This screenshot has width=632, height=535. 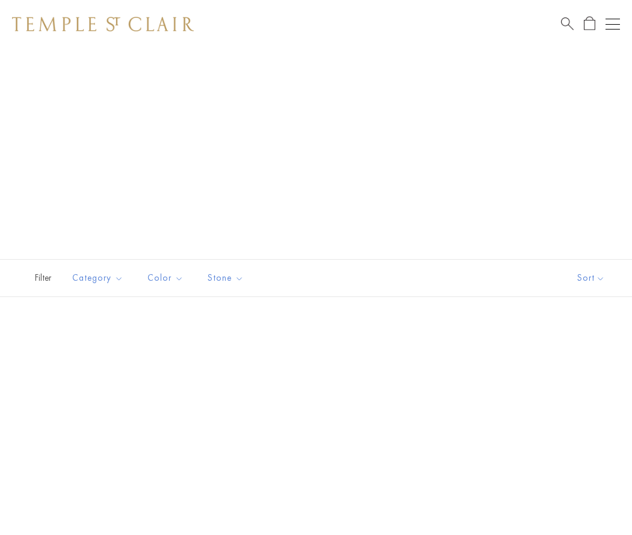 What do you see at coordinates (99, 278) in the screenshot?
I see `span: Category` at bounding box center [99, 278].